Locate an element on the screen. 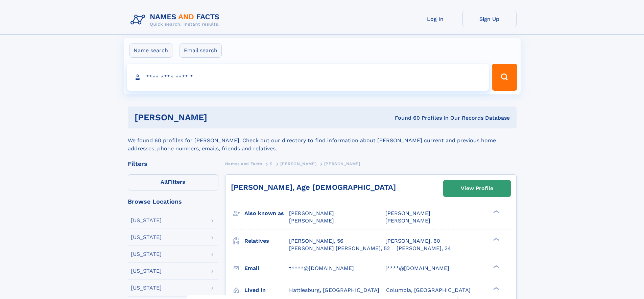 This screenshot has height=299, width=644. h3: Lived in is located at coordinates (267, 291).